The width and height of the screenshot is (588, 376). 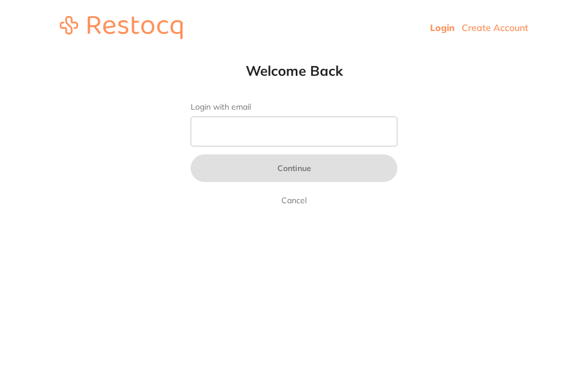 What do you see at coordinates (294, 168) in the screenshot?
I see `button: Continue` at bounding box center [294, 168].